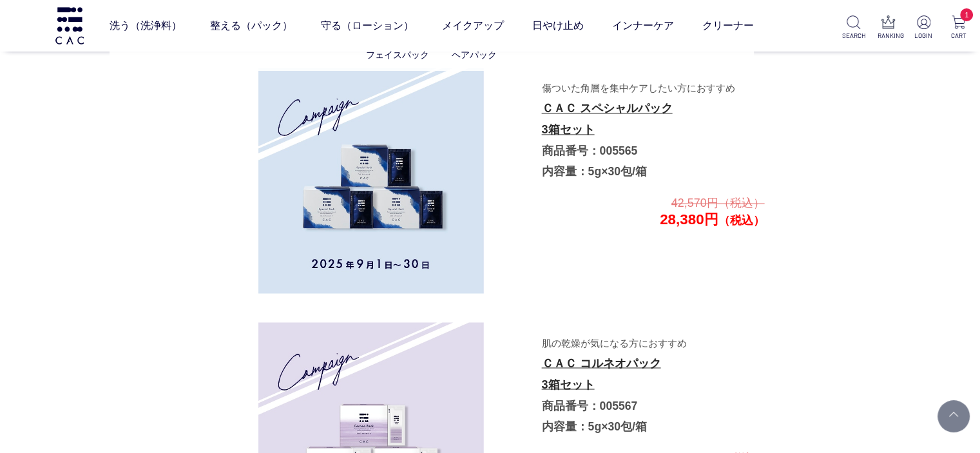  What do you see at coordinates (853, 35) in the screenshot?
I see `p: SEARCH` at bounding box center [853, 35].